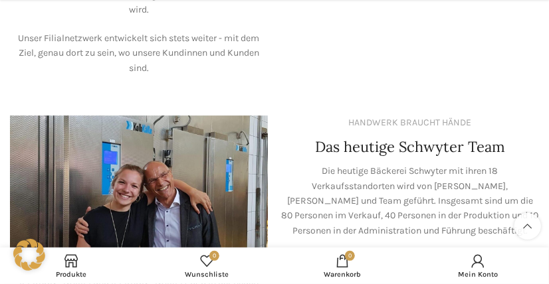 The height and width of the screenshot is (284, 549). I want to click on a: 0 Warenkorb, so click(342, 266).